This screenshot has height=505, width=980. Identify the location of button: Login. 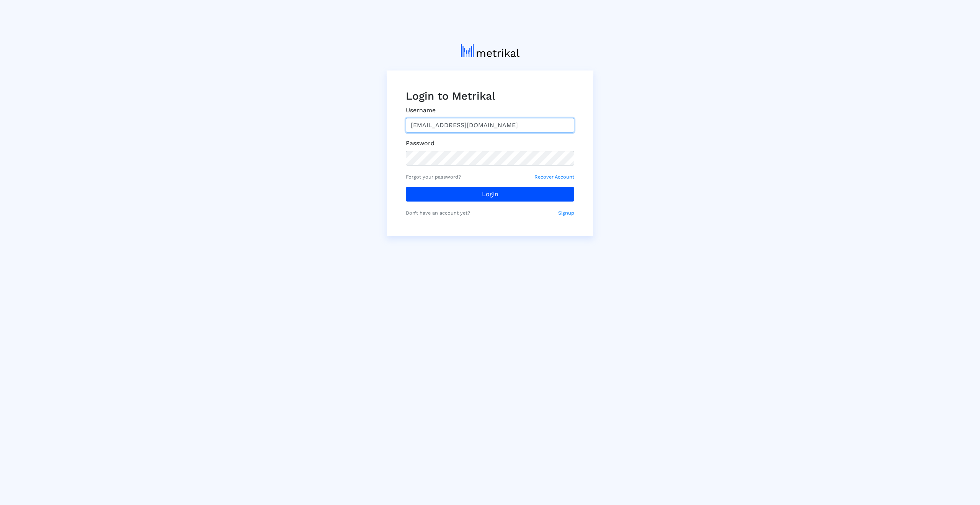
(490, 194).